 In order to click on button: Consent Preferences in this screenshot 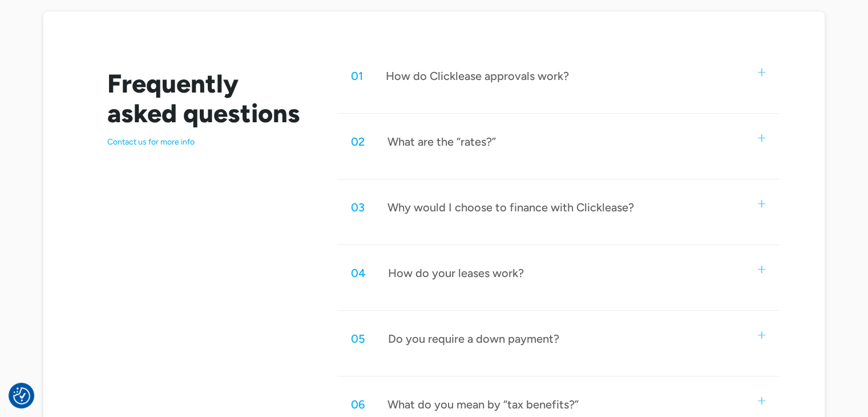, I will do `click(21, 396)`.